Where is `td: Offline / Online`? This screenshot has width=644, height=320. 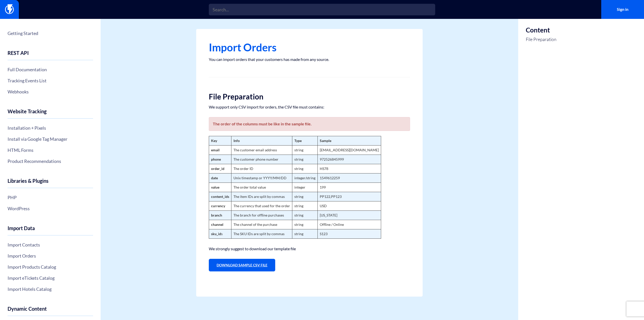 td: Offline / Online is located at coordinates (349, 225).